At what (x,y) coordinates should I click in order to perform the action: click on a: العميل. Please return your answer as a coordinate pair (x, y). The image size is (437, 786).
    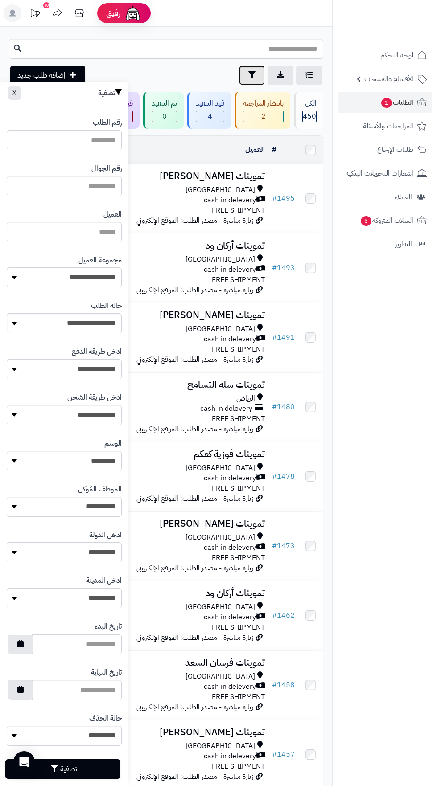
    Looking at the image, I should click on (255, 150).